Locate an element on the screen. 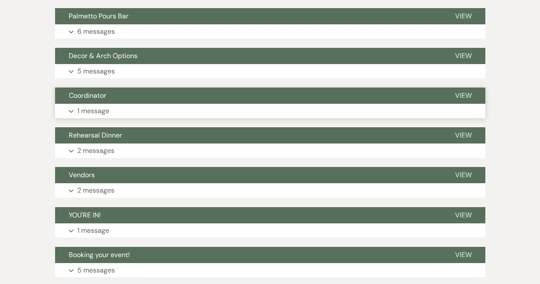 The width and height of the screenshot is (540, 284). span: Rehearsal Dinner is located at coordinates (95, 135).